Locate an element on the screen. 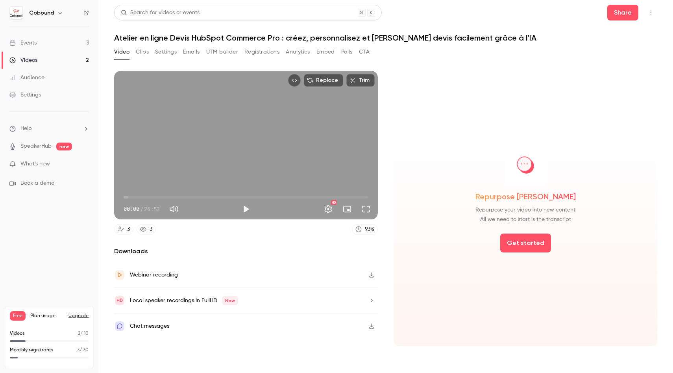 The image size is (673, 373). button: Play is located at coordinates (246, 209).